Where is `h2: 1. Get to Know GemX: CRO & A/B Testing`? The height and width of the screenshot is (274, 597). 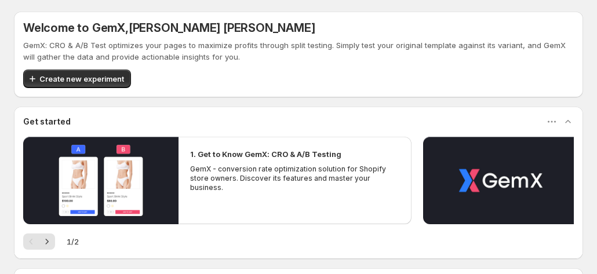
h2: 1. Get to Know GemX: CRO & A/B Testing is located at coordinates (265, 154).